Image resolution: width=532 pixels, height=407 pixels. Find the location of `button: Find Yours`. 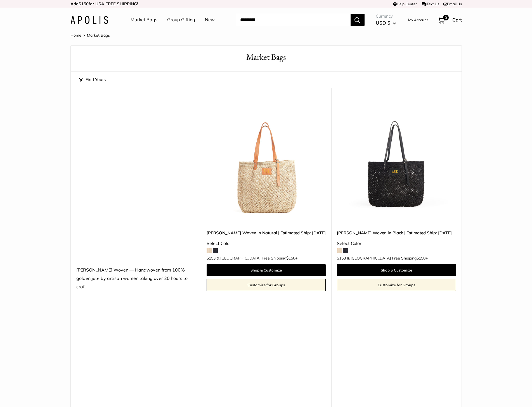

button: Find Yours is located at coordinates (92, 80).